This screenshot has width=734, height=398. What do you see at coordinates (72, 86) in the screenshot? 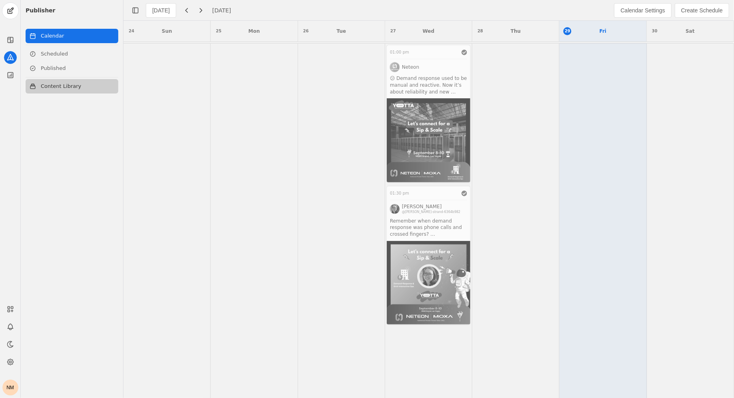
I see `a: Content Library` at bounding box center [72, 86].